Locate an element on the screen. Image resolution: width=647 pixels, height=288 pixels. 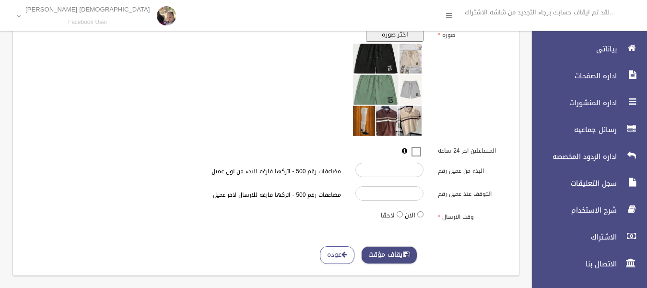
h6: مضاعفات رقم 500 - اتركها فارغه للبدء من اول عميل is located at coordinates (246, 171).